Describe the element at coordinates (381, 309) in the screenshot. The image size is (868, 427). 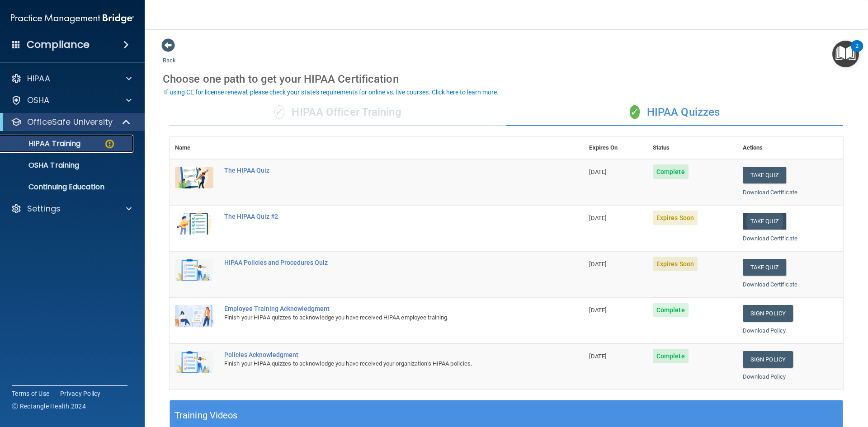
I see `div: Employee Training Acknowledgment` at that location.